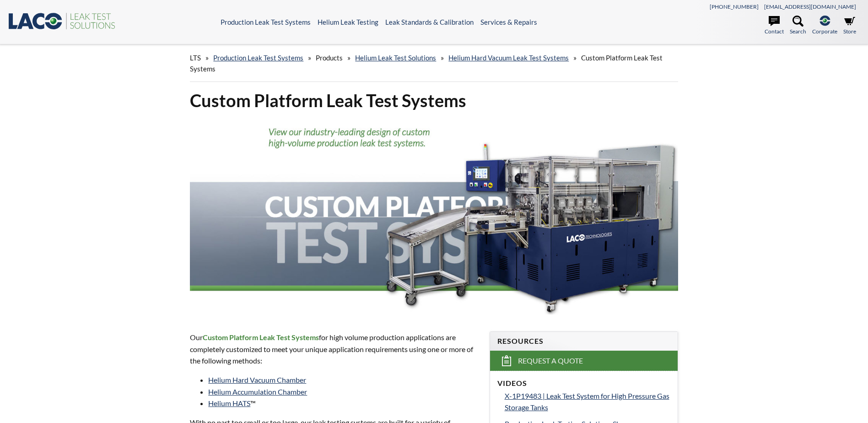 The height and width of the screenshot is (423, 868). What do you see at coordinates (258, 391) in the screenshot?
I see `a: Helium Accumulation Chamber` at bounding box center [258, 391].